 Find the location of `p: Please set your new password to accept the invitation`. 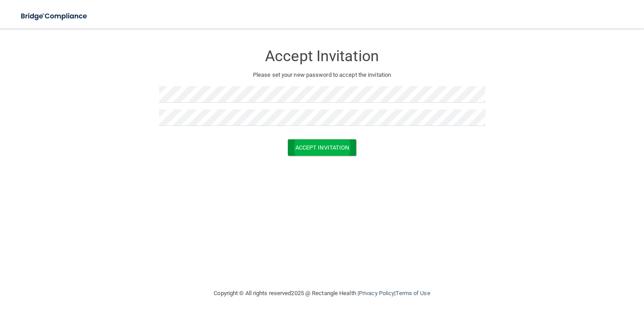

p: Please set your new password to accept the invitation is located at coordinates (322, 75).